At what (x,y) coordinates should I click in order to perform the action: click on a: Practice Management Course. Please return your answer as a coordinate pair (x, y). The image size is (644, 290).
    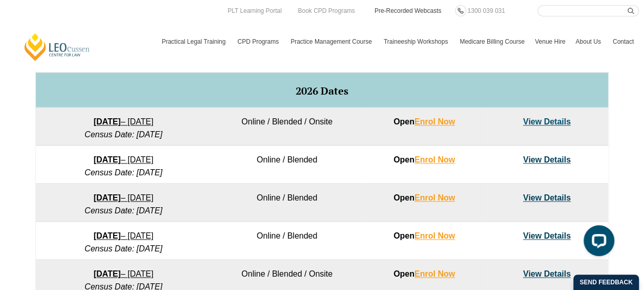
    Looking at the image, I should click on (332, 42).